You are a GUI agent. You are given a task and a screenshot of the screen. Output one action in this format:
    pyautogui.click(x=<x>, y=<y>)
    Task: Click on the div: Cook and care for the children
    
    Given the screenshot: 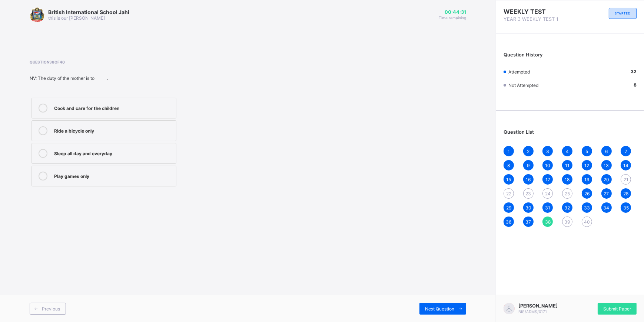 What is the action you would take?
    pyautogui.click(x=113, y=107)
    